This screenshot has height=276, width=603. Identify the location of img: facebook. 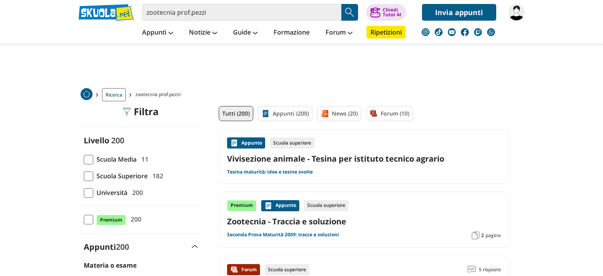
(465, 32).